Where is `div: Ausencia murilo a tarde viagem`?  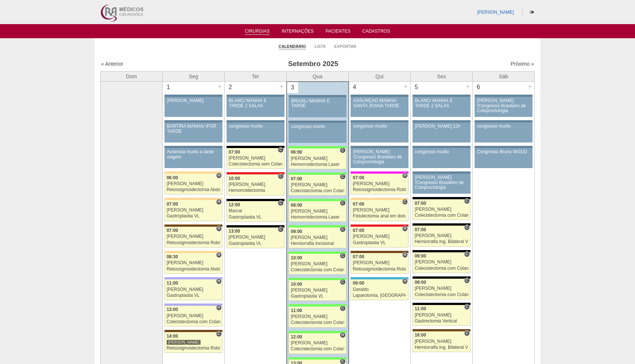
div: Ausencia murilo a tarde viagem is located at coordinates (193, 154).